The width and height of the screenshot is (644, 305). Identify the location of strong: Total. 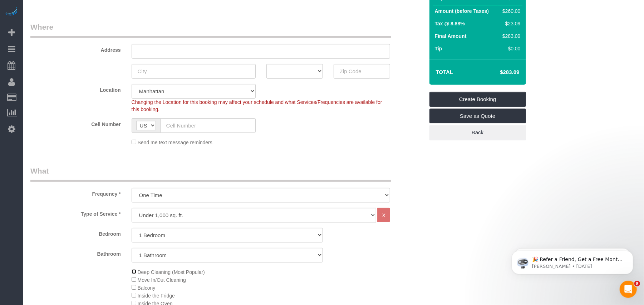
(444, 72).